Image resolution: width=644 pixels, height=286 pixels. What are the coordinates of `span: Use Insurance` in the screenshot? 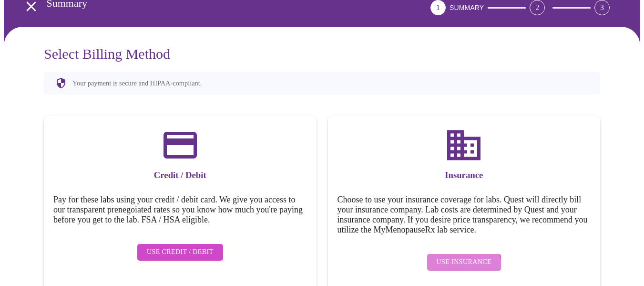 It's located at (464, 262).